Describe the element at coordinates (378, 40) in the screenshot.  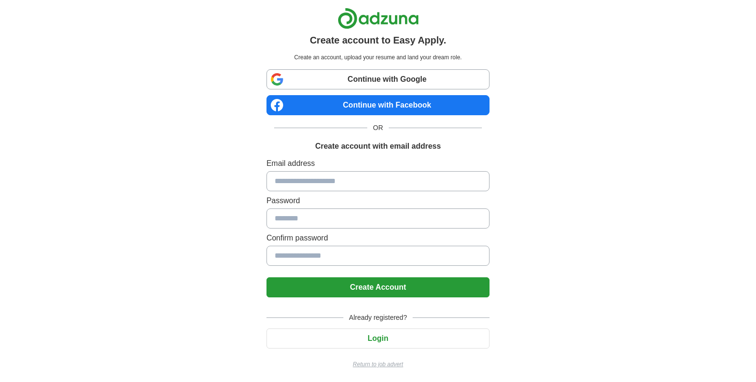
I see `h1: Create account to Easy Apply.` at that location.